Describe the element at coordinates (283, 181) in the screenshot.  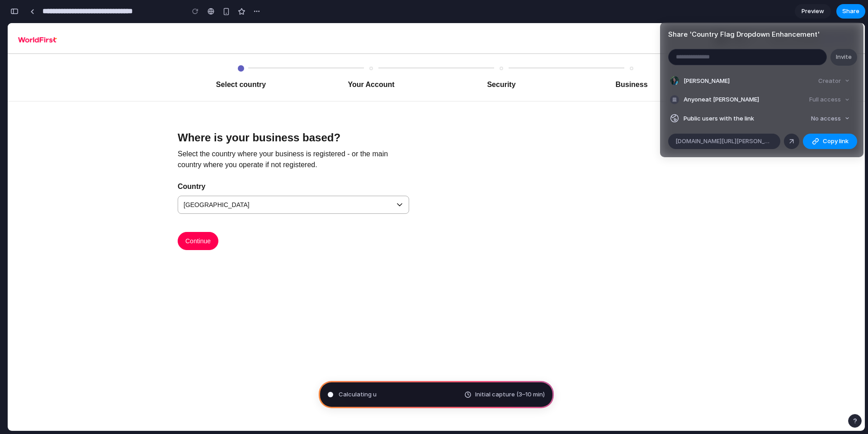
I see `span: United Kingdom` at that location.